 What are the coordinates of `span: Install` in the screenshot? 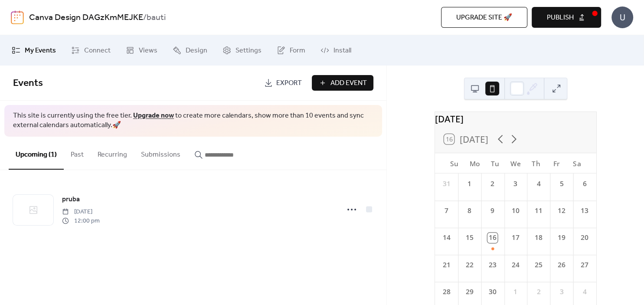 It's located at (342, 51).